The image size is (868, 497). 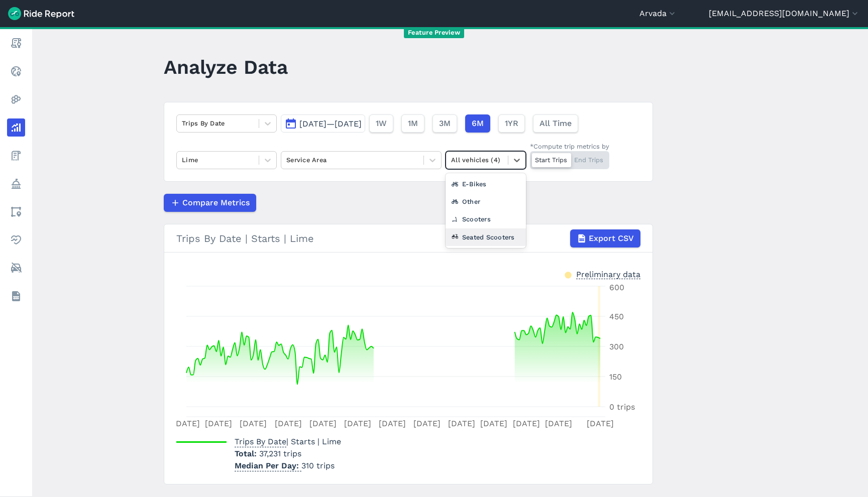 I want to click on button: All Time, so click(x=555, y=124).